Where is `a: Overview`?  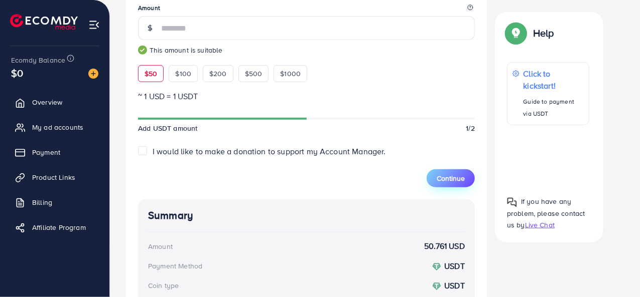 a: Overview is located at coordinates (55, 102).